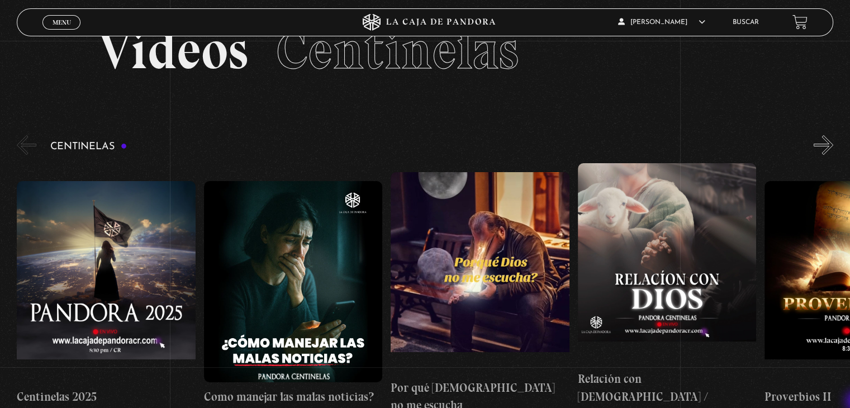 Image resolution: width=850 pixels, height=408 pixels. I want to click on a: View your shopping cart, so click(799, 22).